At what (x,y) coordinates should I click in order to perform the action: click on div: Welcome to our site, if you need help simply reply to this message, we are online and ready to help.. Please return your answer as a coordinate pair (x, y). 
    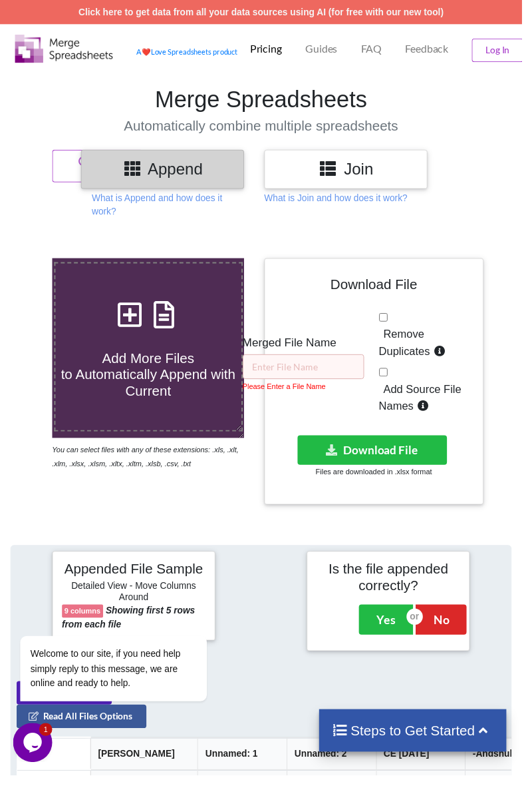
    Looking at the image, I should click on (120, 154).